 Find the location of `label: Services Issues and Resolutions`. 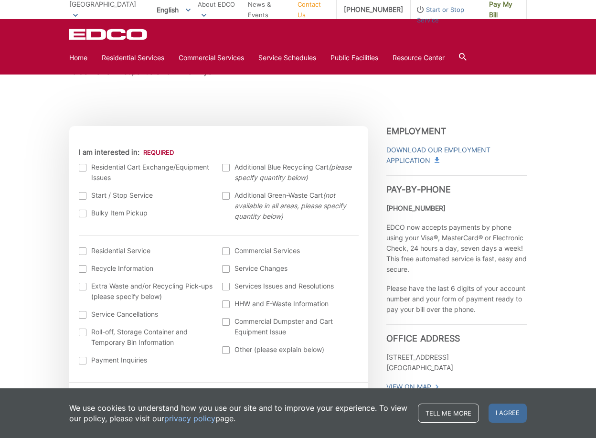

label: Services Issues and Resolutions is located at coordinates (289, 286).